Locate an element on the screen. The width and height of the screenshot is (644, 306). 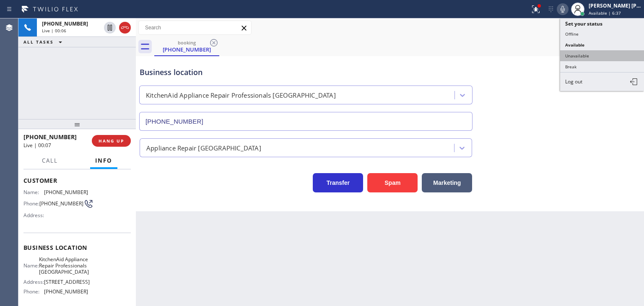
button: Info is located at coordinates (103, 161).